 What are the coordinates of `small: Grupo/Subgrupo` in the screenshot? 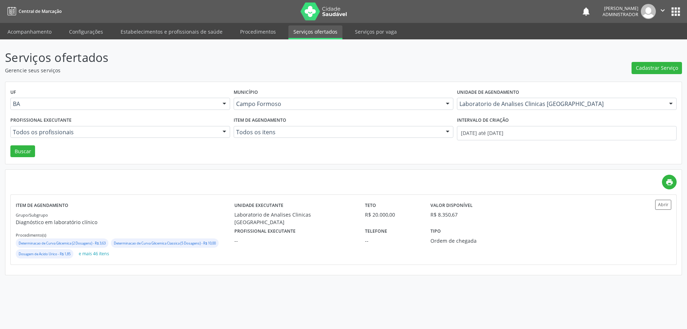 It's located at (32, 215).